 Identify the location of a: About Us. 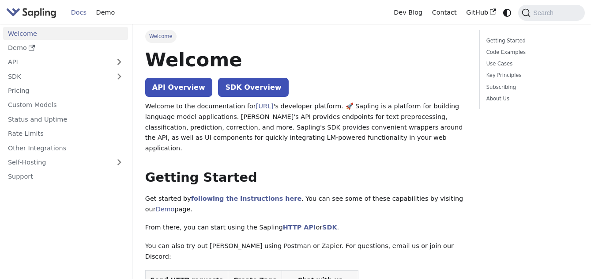
(531, 98).